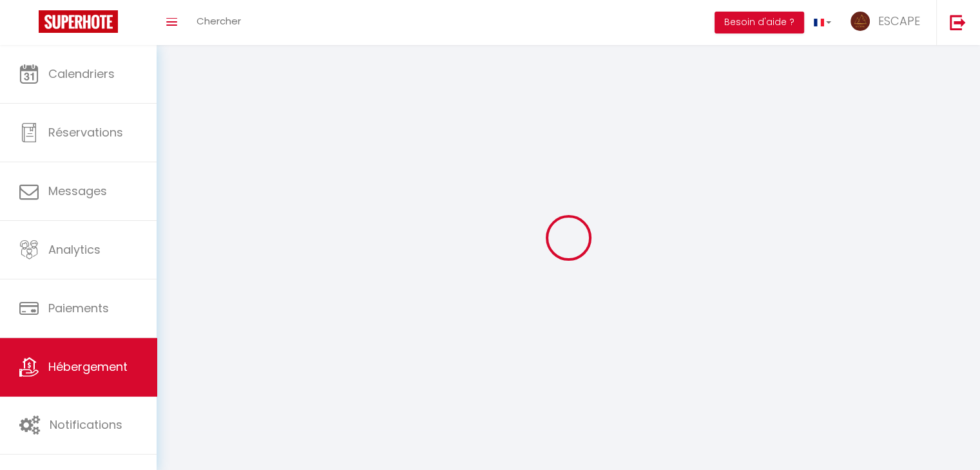 This screenshot has width=980, height=470. I want to click on span: Notifications, so click(86, 424).